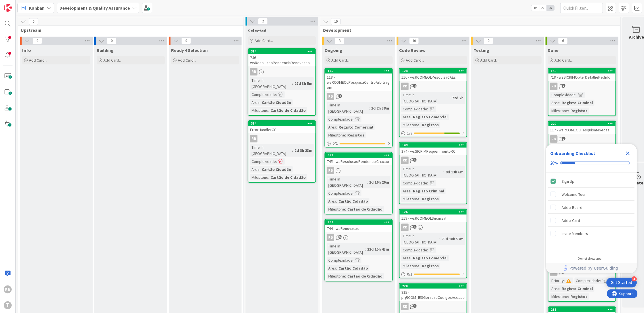  I want to click on div: 72d 2h, so click(458, 98).